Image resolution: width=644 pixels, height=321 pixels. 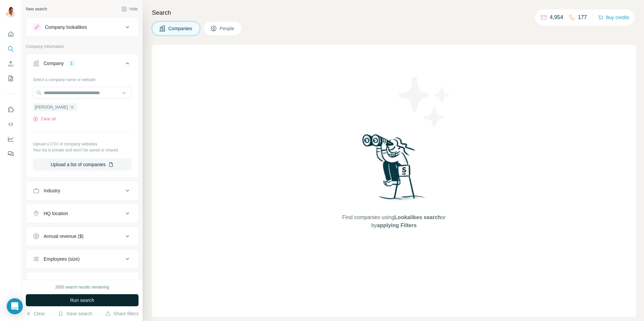 I want to click on div: Open Intercom Messenger, so click(x=15, y=306).